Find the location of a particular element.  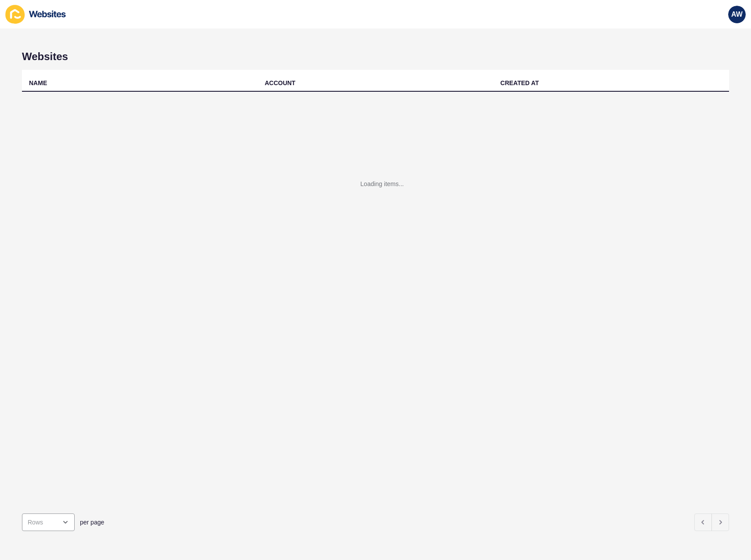

div: CREATED AT is located at coordinates (519, 83).